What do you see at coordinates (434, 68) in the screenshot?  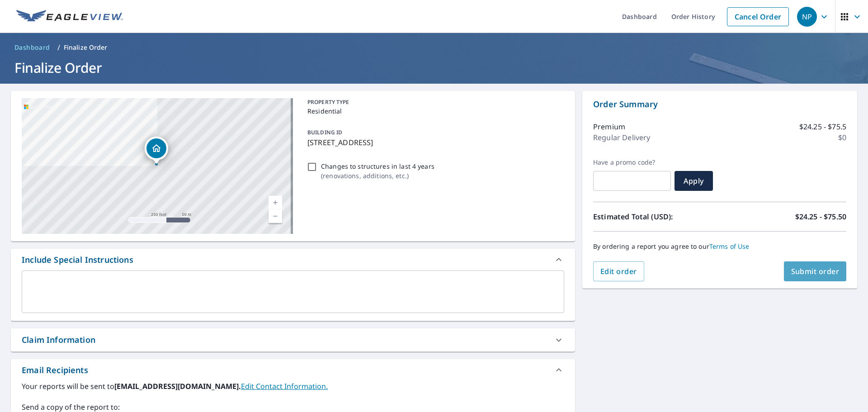 I see `h1: Finalize Order` at bounding box center [434, 68].